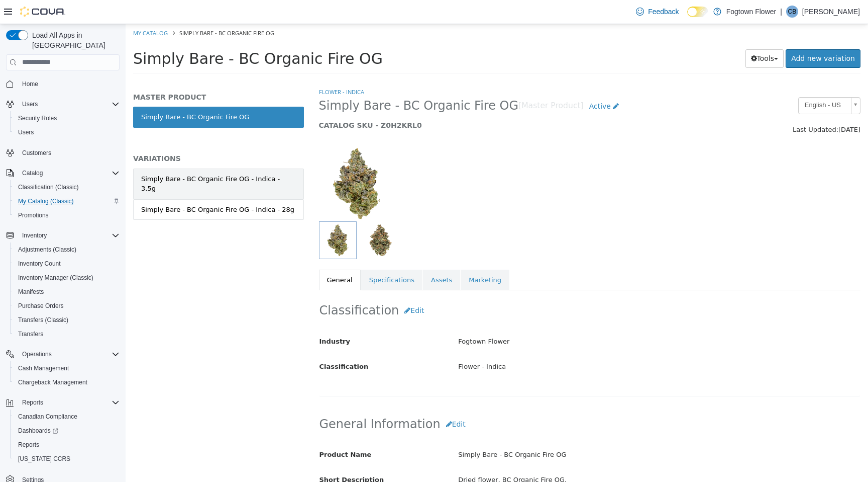 The image size is (868, 482). Describe the element at coordinates (475, 82) in the screenshot. I see `span: Active` at that location.